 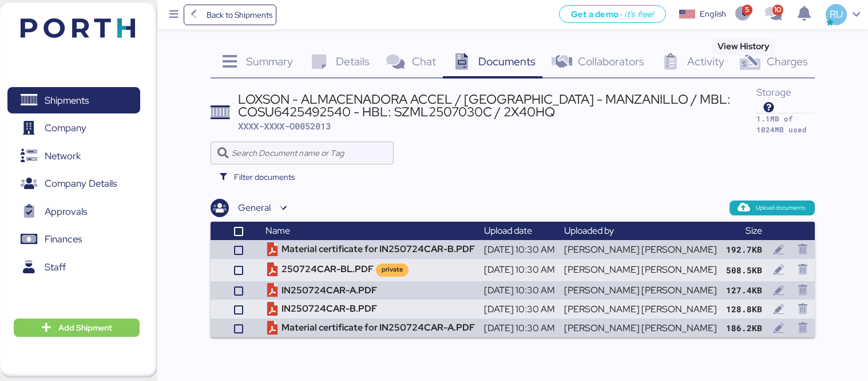 What do you see at coordinates (371, 309) in the screenshot?
I see `td: IN250724CAR-B.PDF` at bounding box center [371, 309].